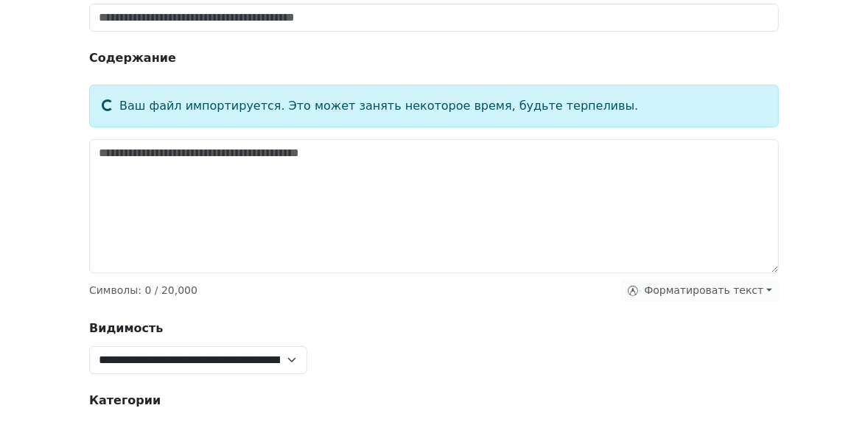 This screenshot has height=422, width=868. I want to click on span: 0, so click(147, 290).